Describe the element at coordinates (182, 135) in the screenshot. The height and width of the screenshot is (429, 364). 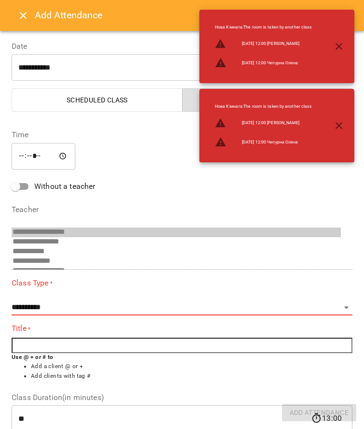
I see `label: Time` at that location.